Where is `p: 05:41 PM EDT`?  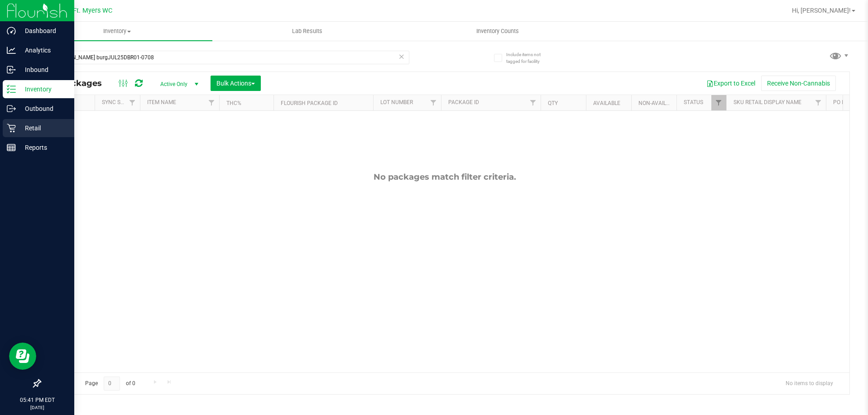
p: 05:41 PM EDT is located at coordinates (37, 400).